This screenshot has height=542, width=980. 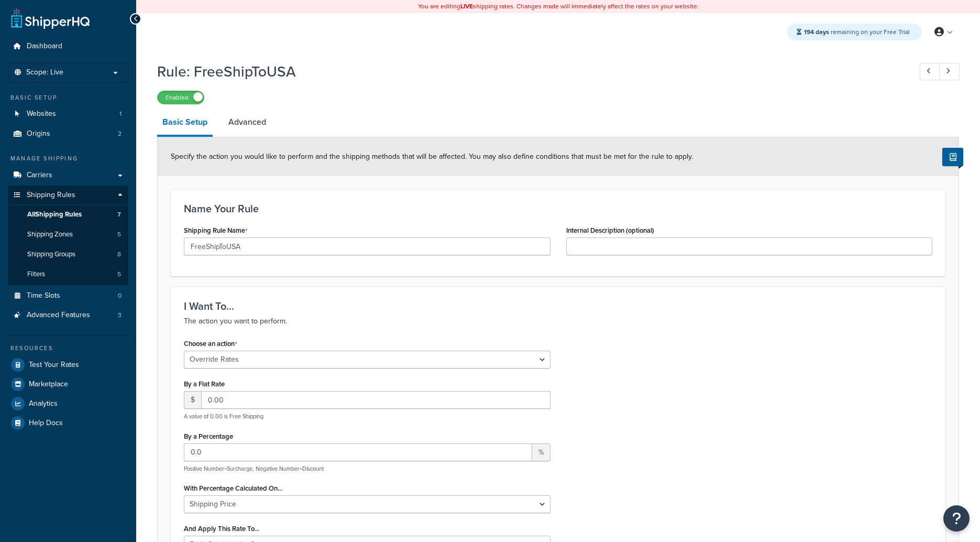 What do you see at coordinates (51, 195) in the screenshot?
I see `span: Shipping Rules` at bounding box center [51, 195].